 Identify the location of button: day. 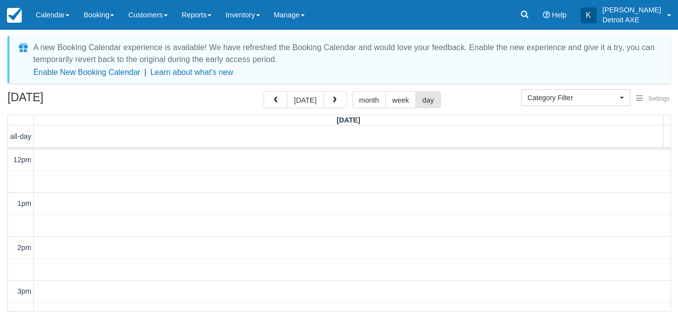
(428, 100).